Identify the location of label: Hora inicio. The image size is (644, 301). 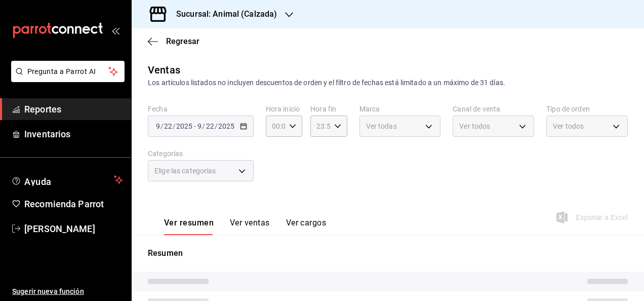
(285, 109).